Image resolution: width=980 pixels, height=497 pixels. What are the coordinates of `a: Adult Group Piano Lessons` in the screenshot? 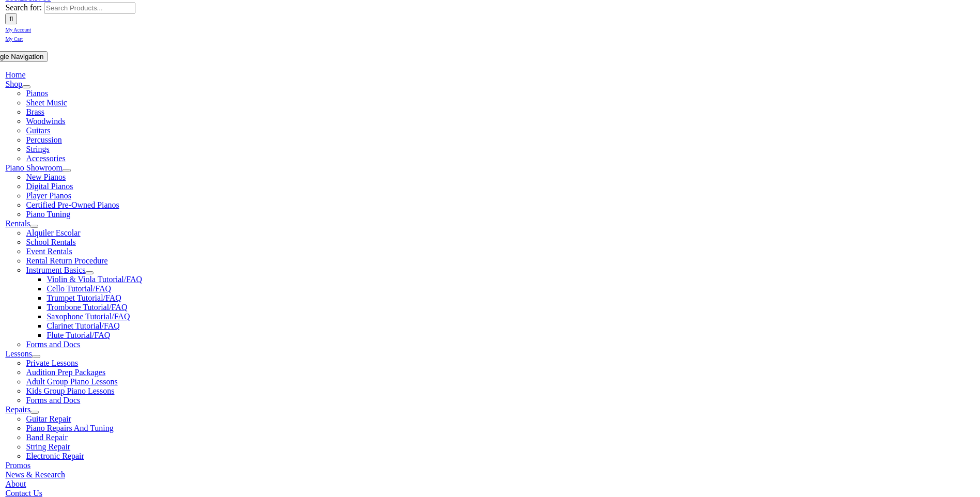 It's located at (72, 381).